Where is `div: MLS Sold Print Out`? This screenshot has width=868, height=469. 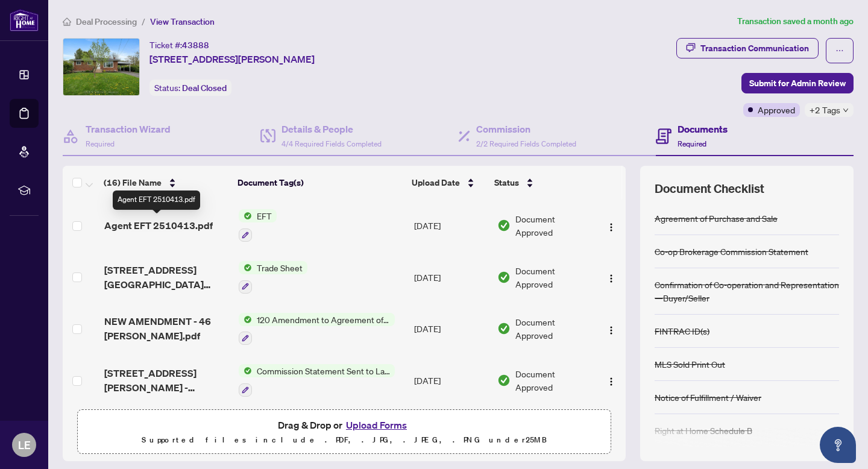 div: MLS Sold Print Out is located at coordinates (689, 364).